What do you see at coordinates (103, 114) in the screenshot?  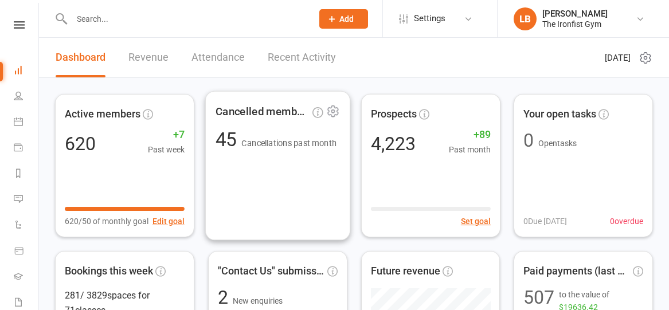 I see `span: Active members` at bounding box center [103, 114].